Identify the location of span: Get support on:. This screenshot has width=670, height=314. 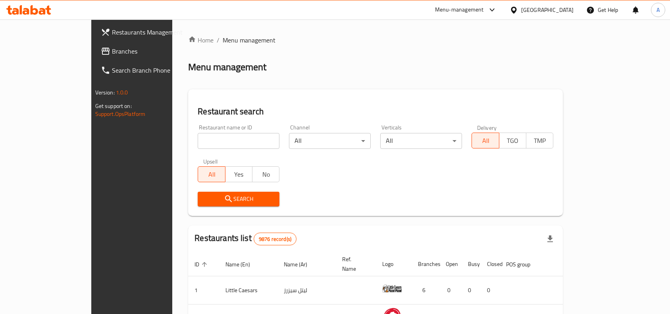
(114, 106).